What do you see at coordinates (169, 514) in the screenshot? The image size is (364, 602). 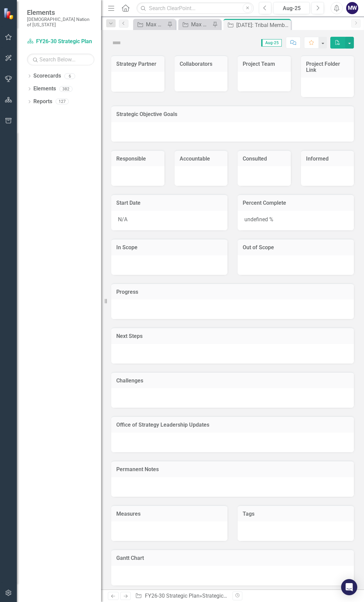 I see `h3: Measures` at bounding box center [169, 514].